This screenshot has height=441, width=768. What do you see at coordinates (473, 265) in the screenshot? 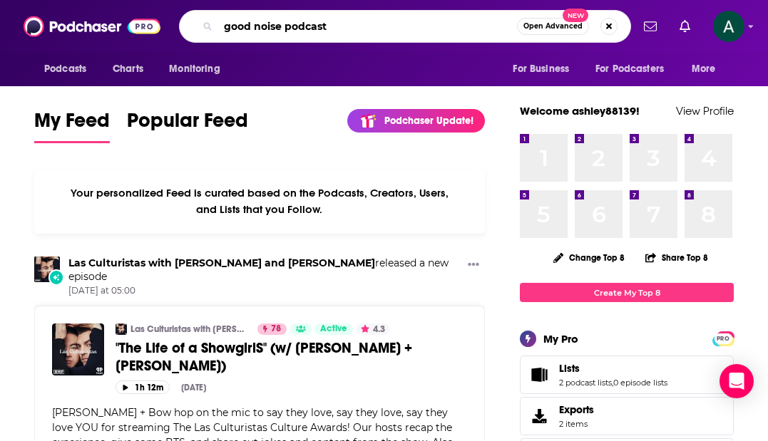
I see `button: Show More Button` at bounding box center [473, 265].